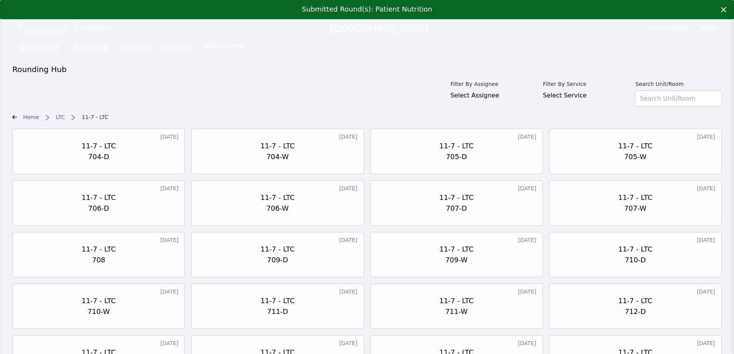 This screenshot has height=354, width=734. What do you see at coordinates (60, 117) in the screenshot?
I see `a: LTC` at bounding box center [60, 117].